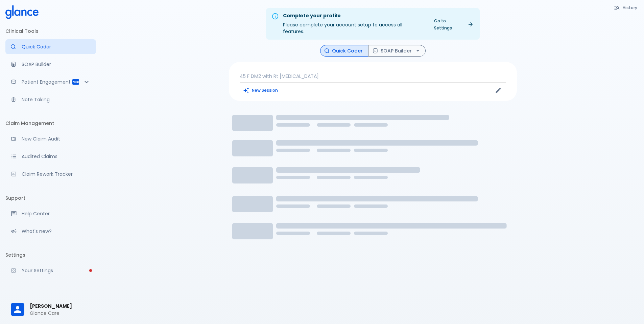 The height and width of the screenshot is (324, 644). Describe the element at coordinates (51, 123) in the screenshot. I see `li: Claim Management` at that location.